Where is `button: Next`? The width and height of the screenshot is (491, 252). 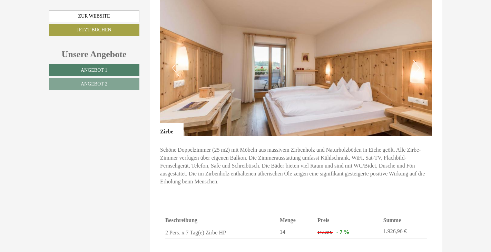 button: Next is located at coordinates (416, 68).